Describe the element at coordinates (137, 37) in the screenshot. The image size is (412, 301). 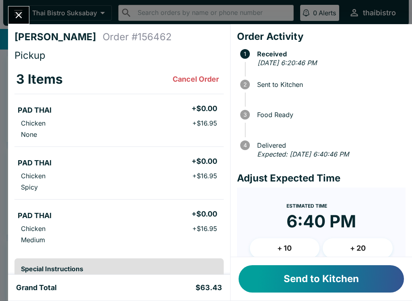
I see `h4: Order # 156462` at that location.